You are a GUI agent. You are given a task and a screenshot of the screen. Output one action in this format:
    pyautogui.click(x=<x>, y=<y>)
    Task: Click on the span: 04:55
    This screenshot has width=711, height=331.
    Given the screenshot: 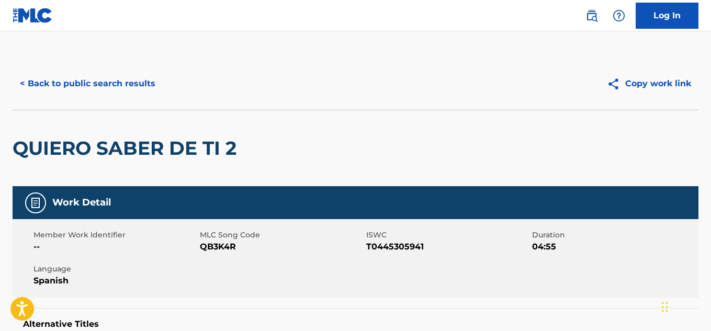 What is the action you would take?
    pyautogui.click(x=613, y=247)
    